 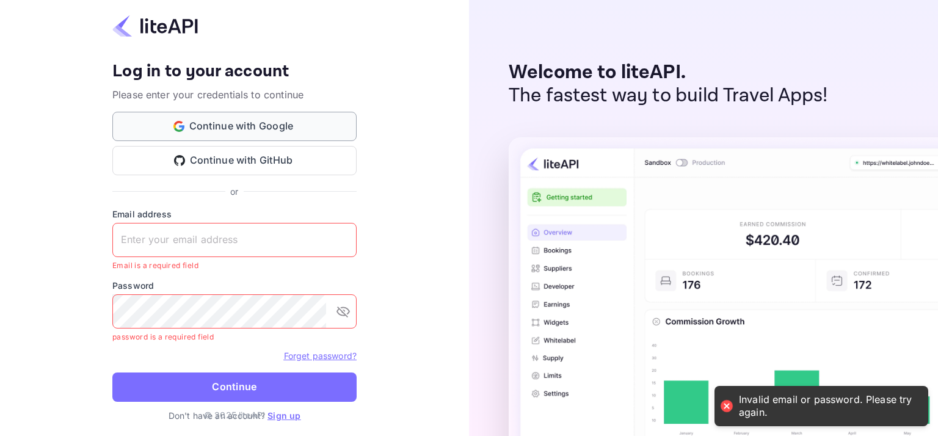 What do you see at coordinates (235, 240) in the screenshot?
I see `input: Enter your email address` at bounding box center [235, 240].